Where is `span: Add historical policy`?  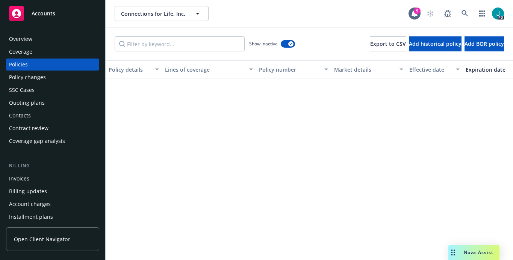
span: Add historical policy is located at coordinates (435, 44).